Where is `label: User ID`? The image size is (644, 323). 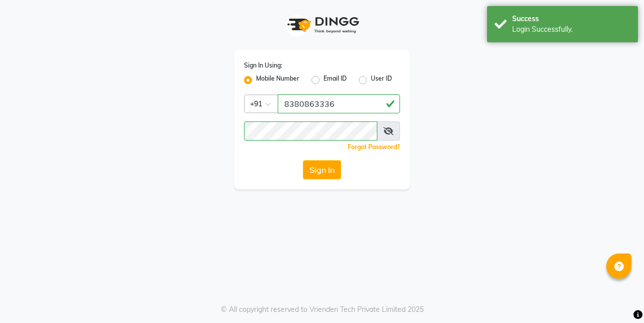 label: User ID is located at coordinates (381, 80).